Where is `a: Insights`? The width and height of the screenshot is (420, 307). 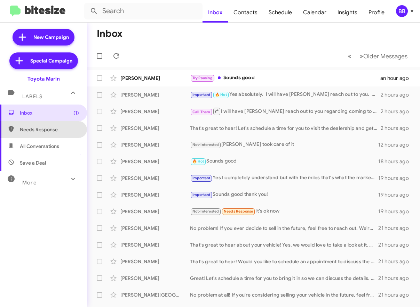 a: Insights is located at coordinates (347, 13).